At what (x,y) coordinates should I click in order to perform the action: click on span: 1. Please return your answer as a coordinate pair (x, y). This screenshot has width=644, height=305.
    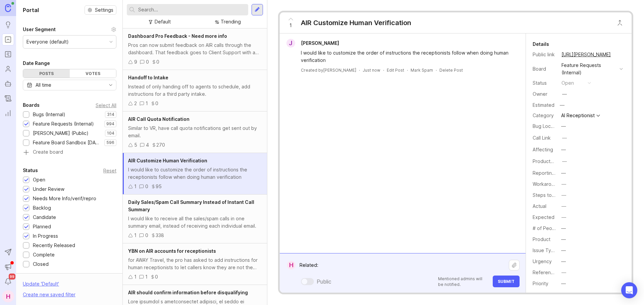
    Looking at the image, I should click on (290, 26).